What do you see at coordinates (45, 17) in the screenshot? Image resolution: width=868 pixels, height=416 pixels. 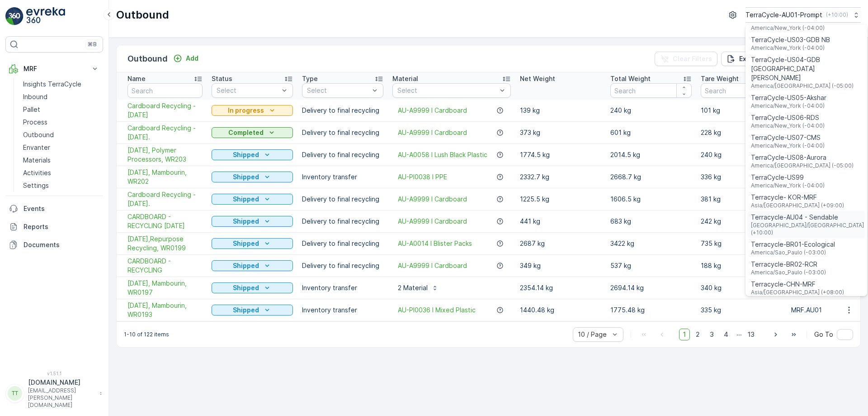 I see `img: logo_light-DOdMpM7g.png` at bounding box center [45, 17].